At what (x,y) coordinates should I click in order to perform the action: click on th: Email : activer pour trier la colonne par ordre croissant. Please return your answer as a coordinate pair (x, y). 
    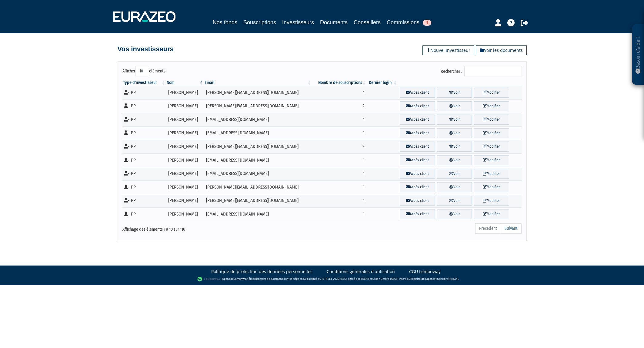
    Looking at the image, I should click on (258, 83).